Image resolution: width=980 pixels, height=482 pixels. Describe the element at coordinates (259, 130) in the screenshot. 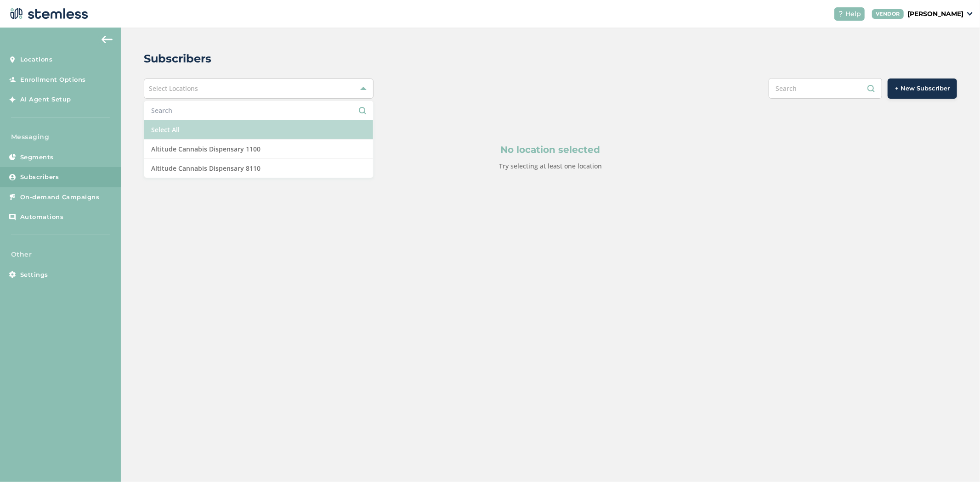

I see `li: Select All` at that location.